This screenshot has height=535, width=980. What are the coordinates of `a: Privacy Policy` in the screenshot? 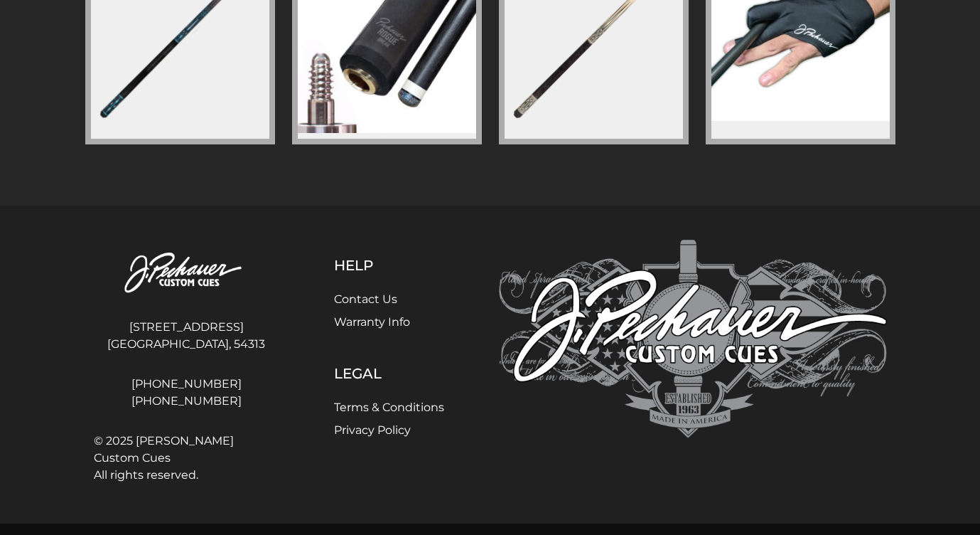 It's located at (372, 430).